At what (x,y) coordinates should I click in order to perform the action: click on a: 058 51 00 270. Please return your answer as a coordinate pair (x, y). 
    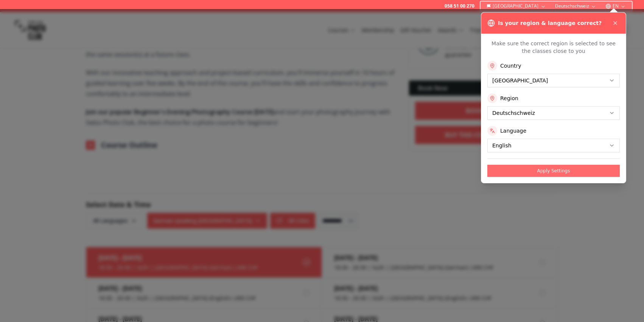
    Looking at the image, I should click on (459, 6).